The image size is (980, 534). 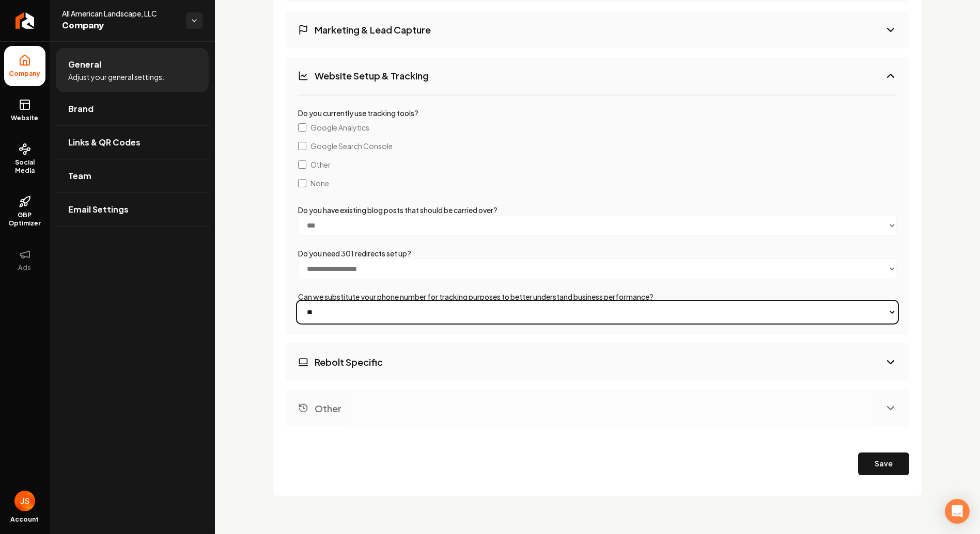 I want to click on input: Google Analytics, so click(x=302, y=128).